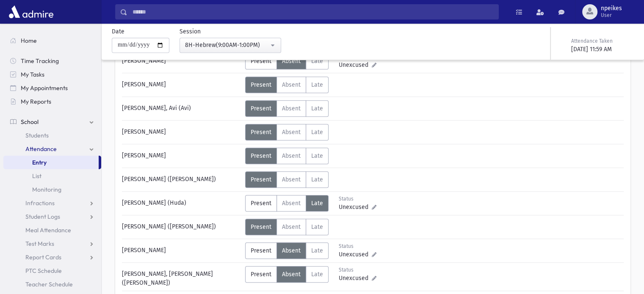 This screenshot has width=644, height=294. I want to click on span: Meal Attendance, so click(48, 230).